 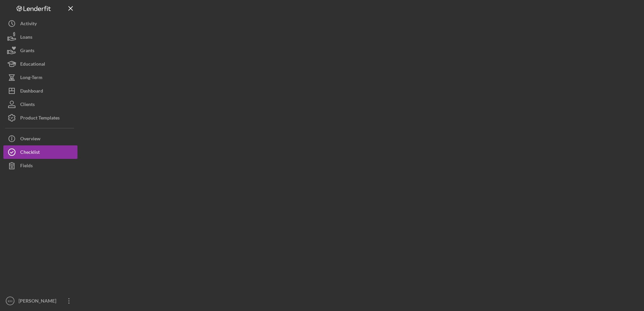 I want to click on div: Educational, so click(x=33, y=65).